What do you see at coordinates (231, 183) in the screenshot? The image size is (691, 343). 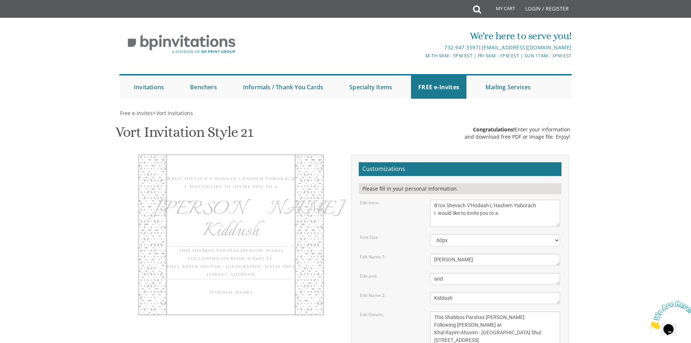 I see `div: B'rov Shevach V'Hodaah L'Hashem Yisborach I would like to invite you to a` at bounding box center [231, 183].